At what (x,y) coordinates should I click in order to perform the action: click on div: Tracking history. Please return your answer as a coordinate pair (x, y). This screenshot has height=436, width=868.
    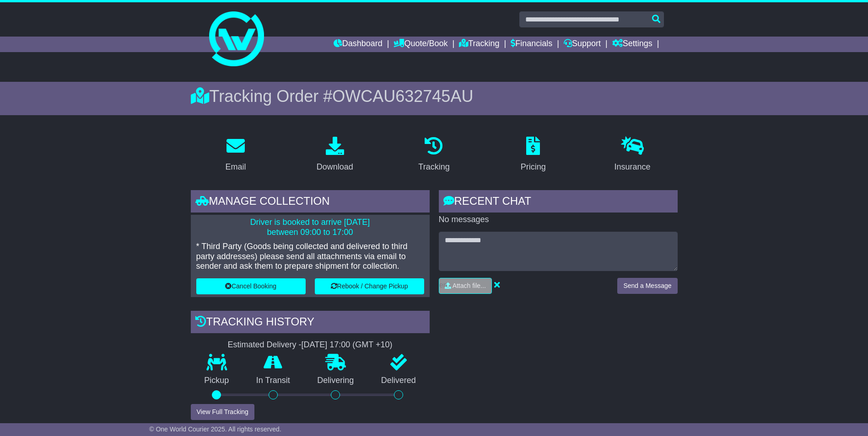
    Looking at the image, I should click on (311, 323).